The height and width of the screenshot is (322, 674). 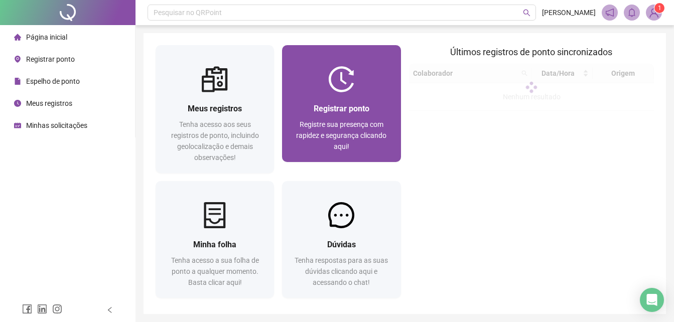 What do you see at coordinates (18, 81) in the screenshot?
I see `span: file` at bounding box center [18, 81].